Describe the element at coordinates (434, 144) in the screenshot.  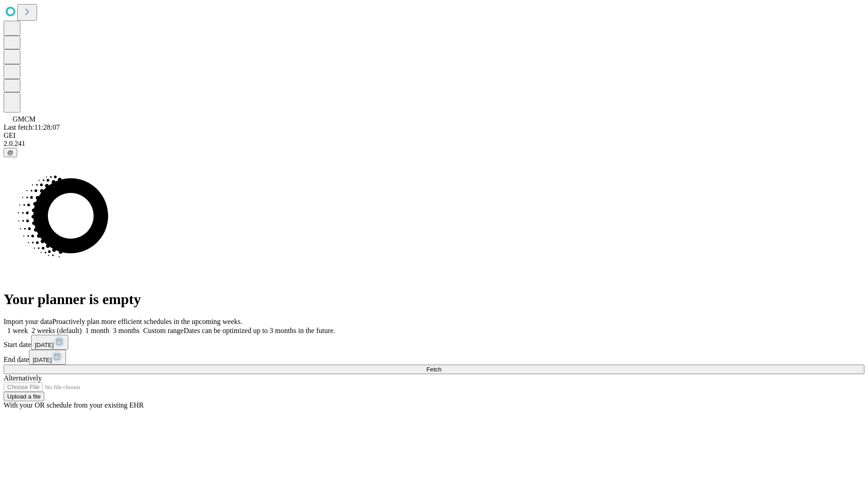
I see `div: 2.0.241` at that location.